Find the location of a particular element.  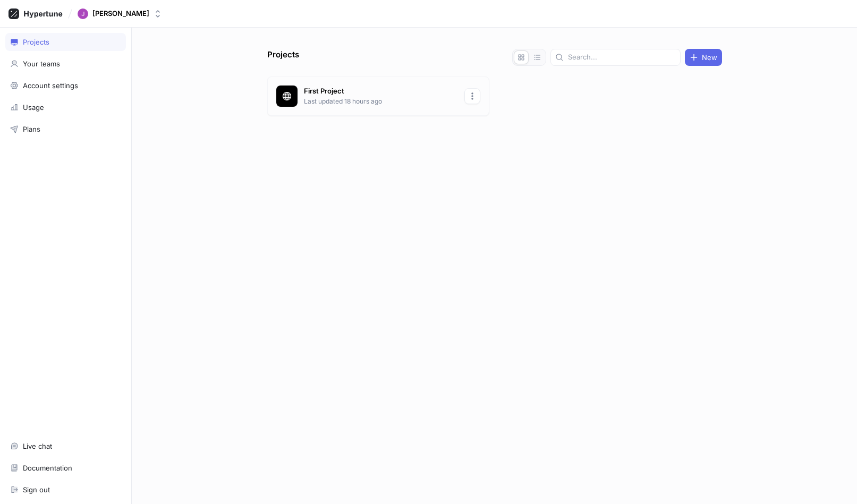

div: Sign out is located at coordinates (36, 490).